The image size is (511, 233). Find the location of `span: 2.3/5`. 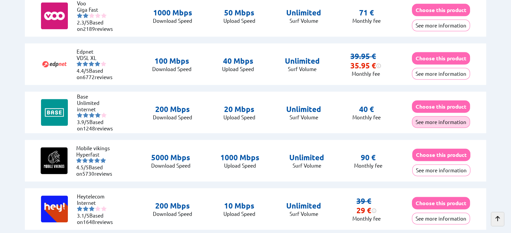

span: 2.3/5 is located at coordinates (83, 22).